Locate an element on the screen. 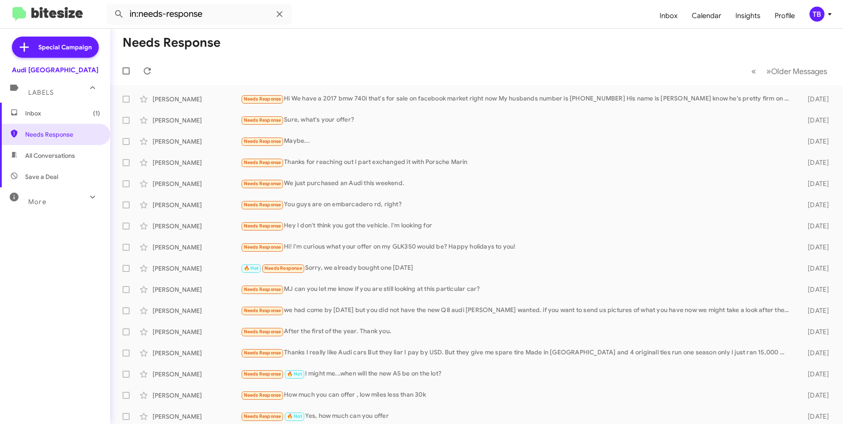 Image resolution: width=843 pixels, height=424 pixels. span: Special Campaign is located at coordinates (65, 47).